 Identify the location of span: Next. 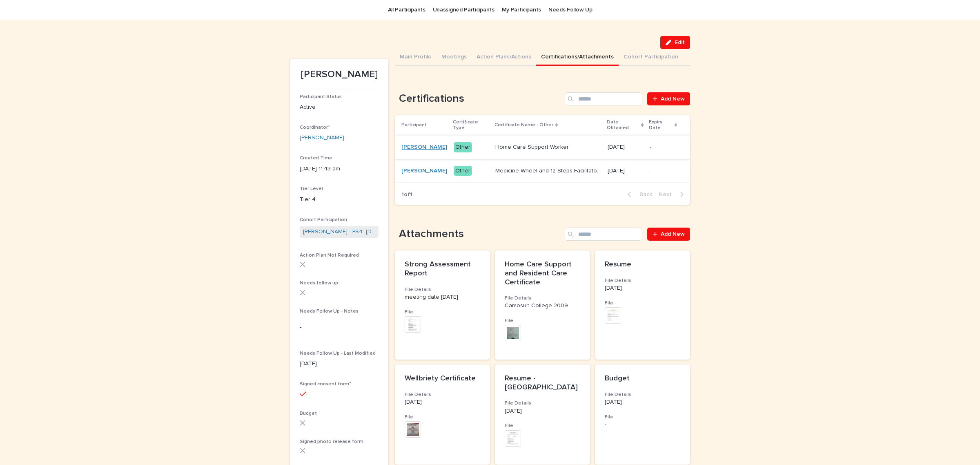
(667, 194).